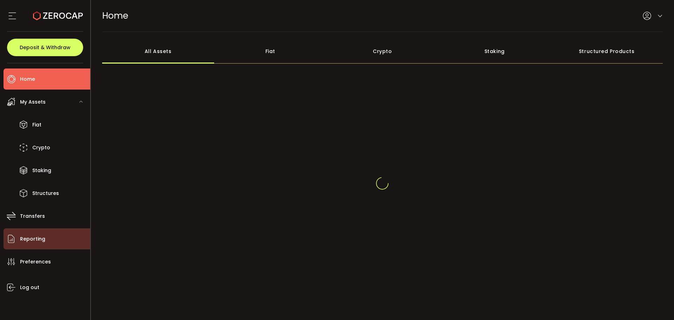  What do you see at coordinates (495, 51) in the screenshot?
I see `div: Staking` at bounding box center [495, 51].